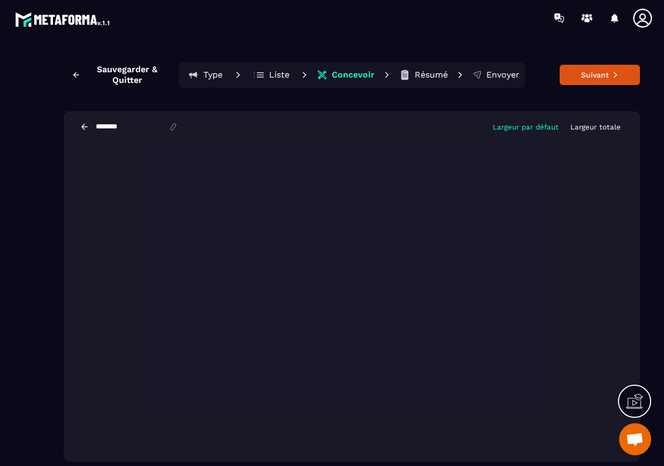  What do you see at coordinates (127, 75) in the screenshot?
I see `span: Sauvegarder & Quitter` at bounding box center [127, 75].